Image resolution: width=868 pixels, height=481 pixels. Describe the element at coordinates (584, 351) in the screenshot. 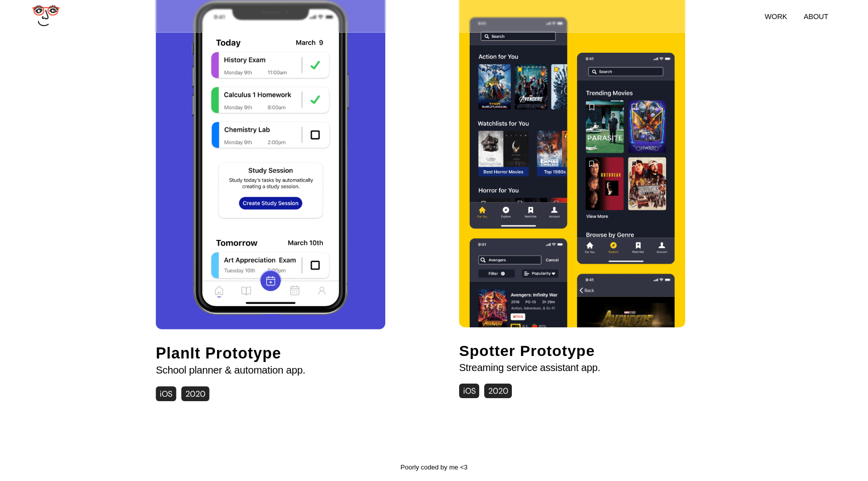

I see `h2: Spotter Prototype` at that location.